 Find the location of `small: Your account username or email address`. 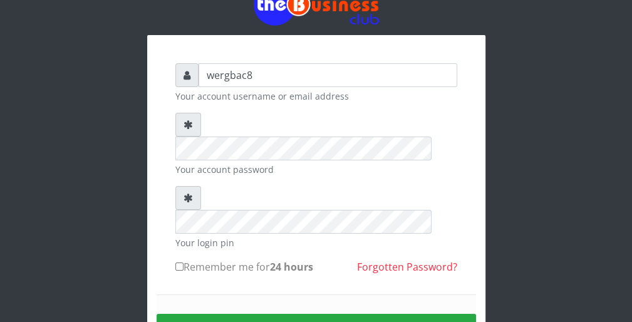

small: Your account username or email address is located at coordinates (316, 96).